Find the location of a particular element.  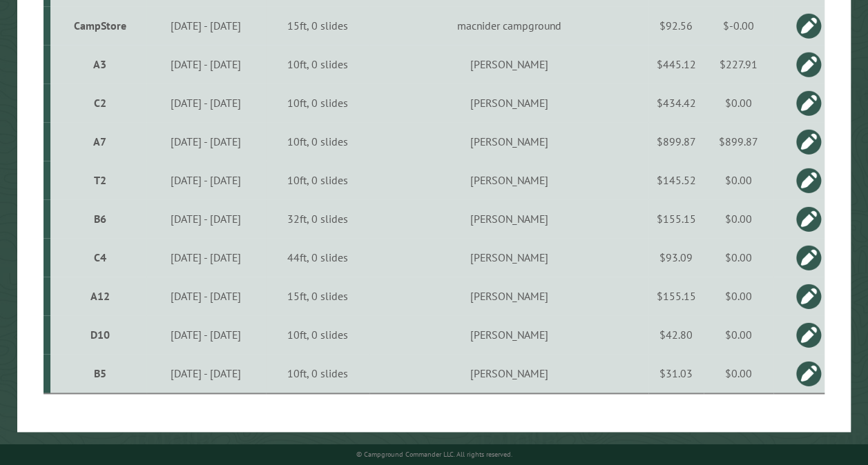

td: $-0.00 is located at coordinates (739, 26).